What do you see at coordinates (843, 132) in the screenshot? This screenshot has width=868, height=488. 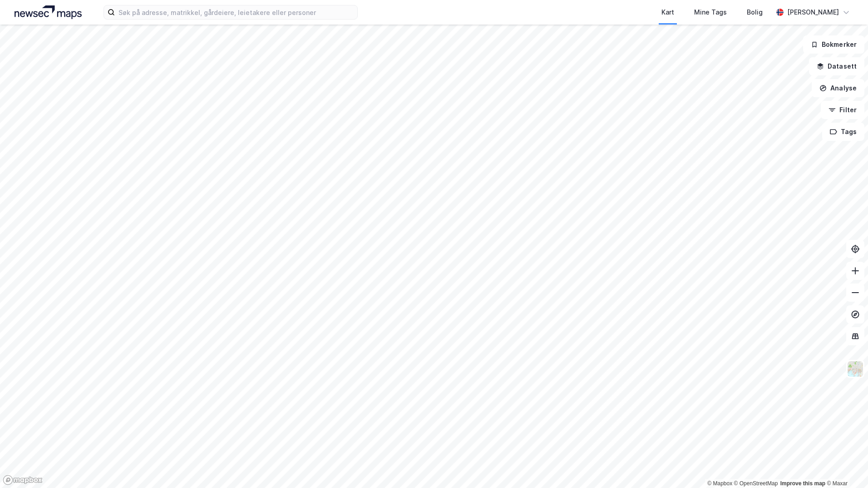 I see `button: Tags` at bounding box center [843, 132].